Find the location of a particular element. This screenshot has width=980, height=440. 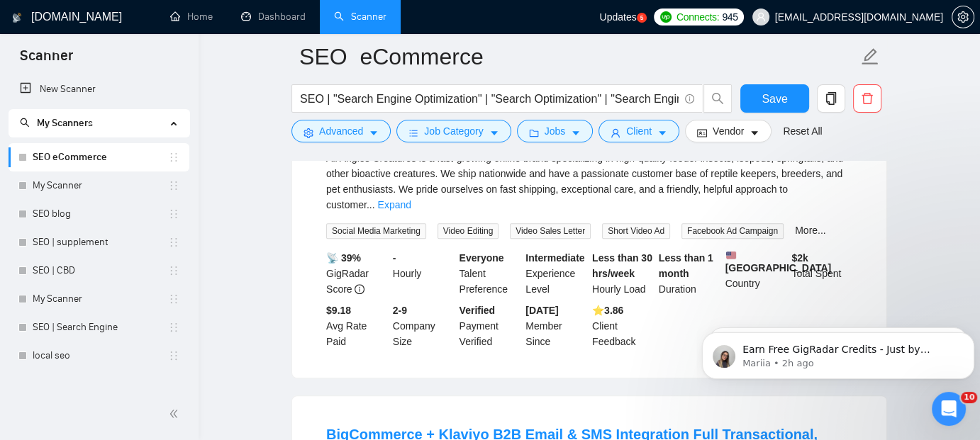

a: SEO eCommerce is located at coordinates (100, 158).